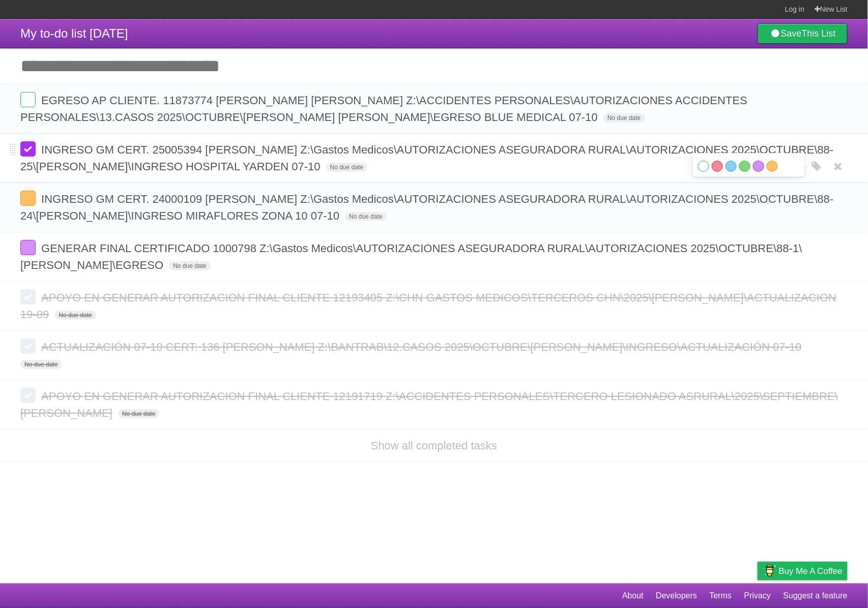  I want to click on a: Suggest a feature, so click(816, 596).